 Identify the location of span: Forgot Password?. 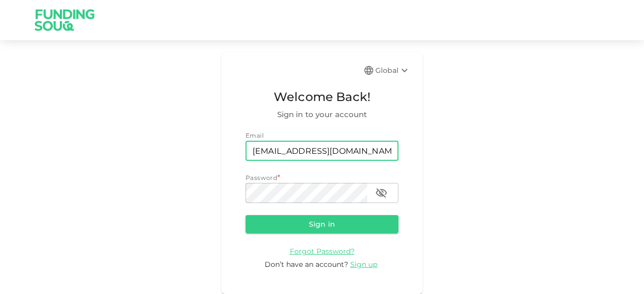
(322, 251).